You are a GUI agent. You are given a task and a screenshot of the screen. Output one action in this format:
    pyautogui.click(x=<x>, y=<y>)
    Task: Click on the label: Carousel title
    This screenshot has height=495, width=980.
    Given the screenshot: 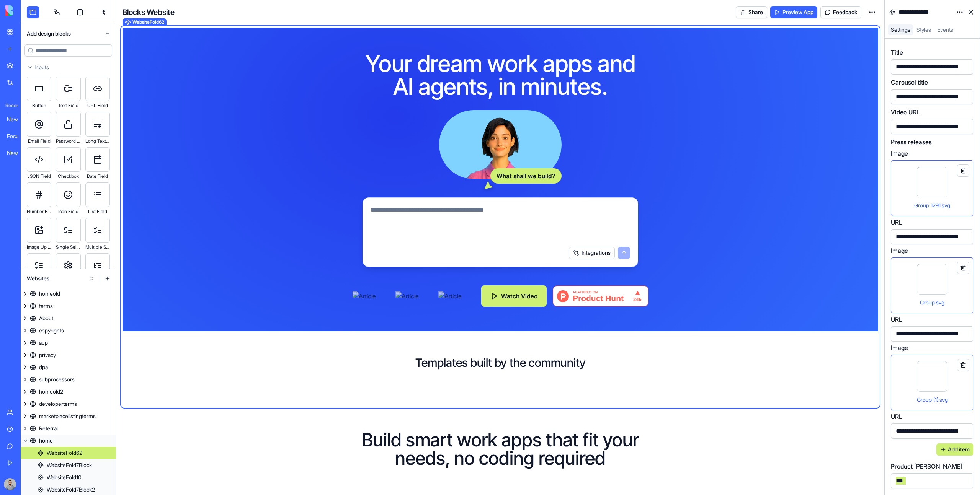 What is the action you would take?
    pyautogui.click(x=909, y=83)
    